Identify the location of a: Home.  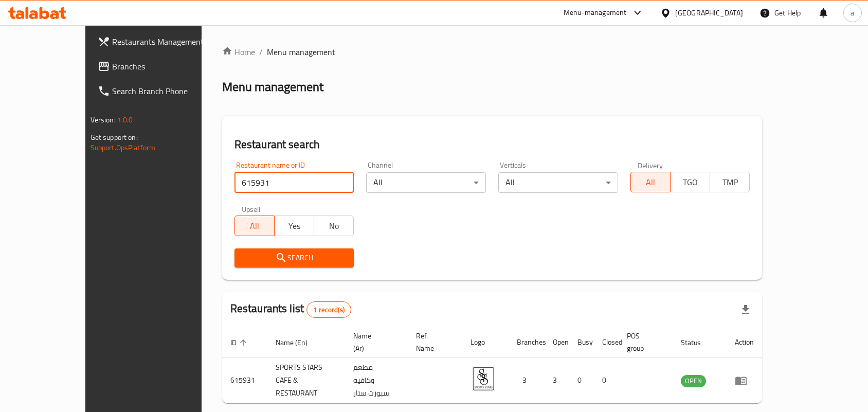
(238, 52).